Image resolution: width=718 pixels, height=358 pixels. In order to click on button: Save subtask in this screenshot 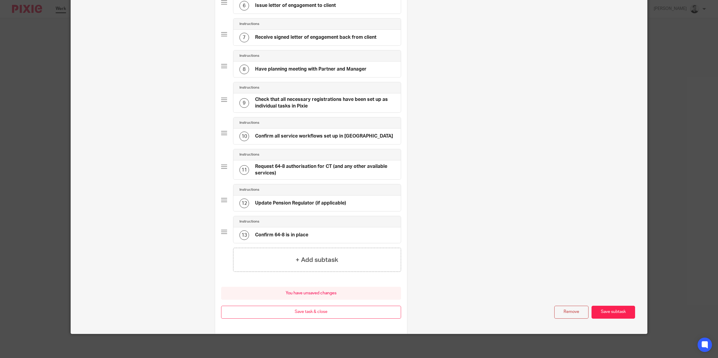, I will do `click(613, 312)`.